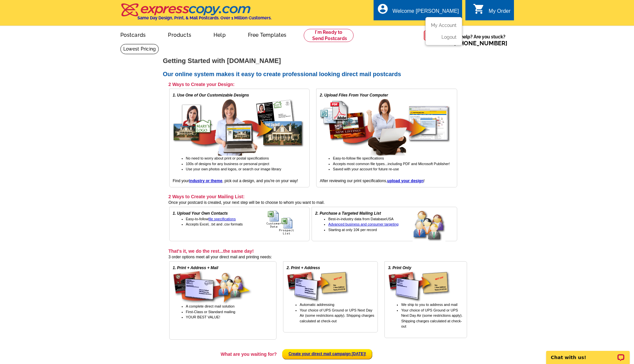  I want to click on a: Help, so click(219, 34).